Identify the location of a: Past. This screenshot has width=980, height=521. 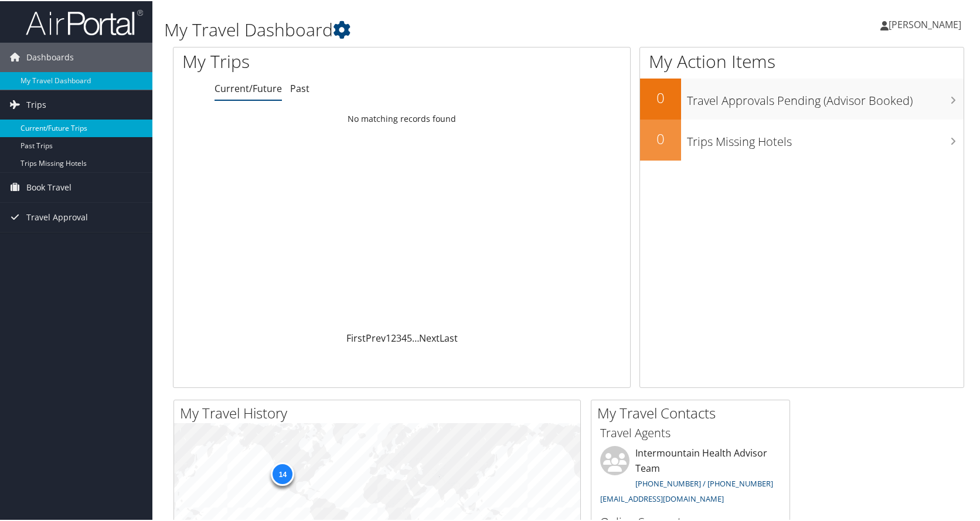
(299, 87).